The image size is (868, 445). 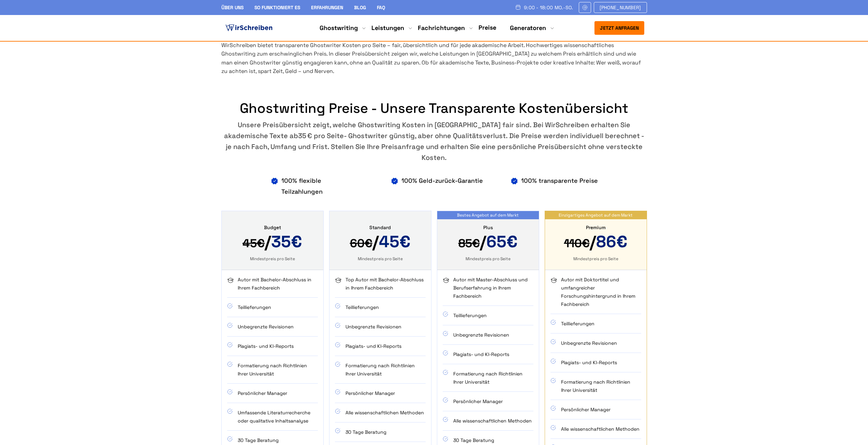 I want to click on a: Fachrichtungen, so click(x=441, y=28).